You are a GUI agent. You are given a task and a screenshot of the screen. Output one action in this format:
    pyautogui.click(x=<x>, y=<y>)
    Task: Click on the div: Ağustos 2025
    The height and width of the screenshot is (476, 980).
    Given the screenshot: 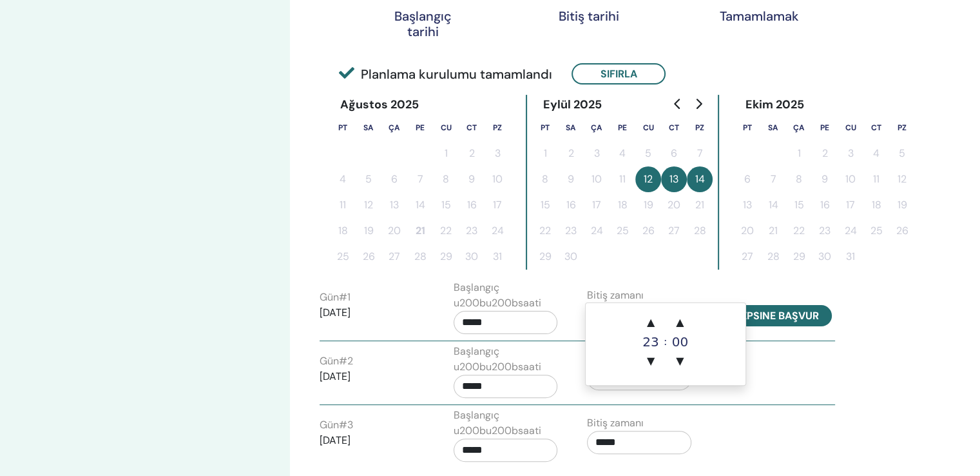 What is the action you would take?
    pyautogui.click(x=379, y=105)
    